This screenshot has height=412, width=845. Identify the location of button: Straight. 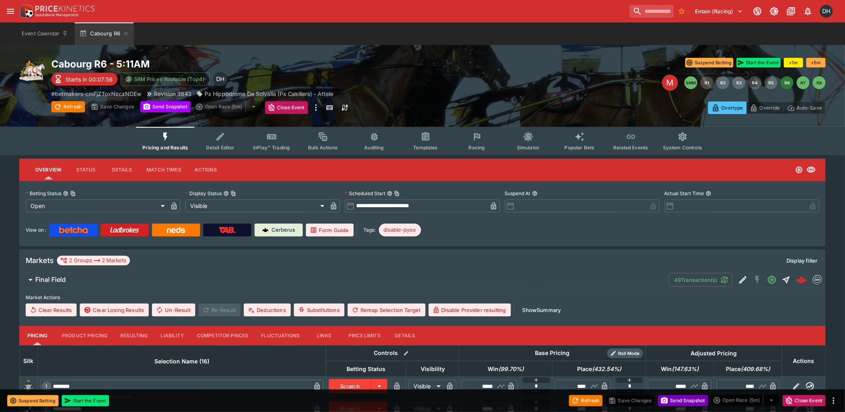
(787, 280).